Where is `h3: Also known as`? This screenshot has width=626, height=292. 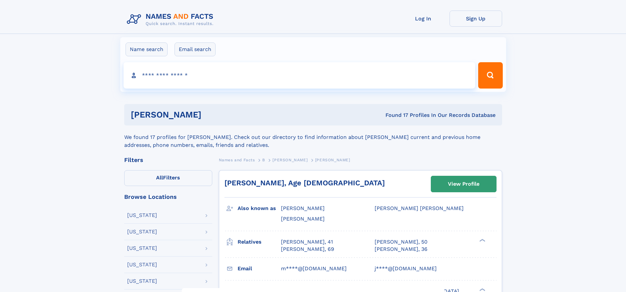 h3: Also known as is located at coordinates (259, 208).